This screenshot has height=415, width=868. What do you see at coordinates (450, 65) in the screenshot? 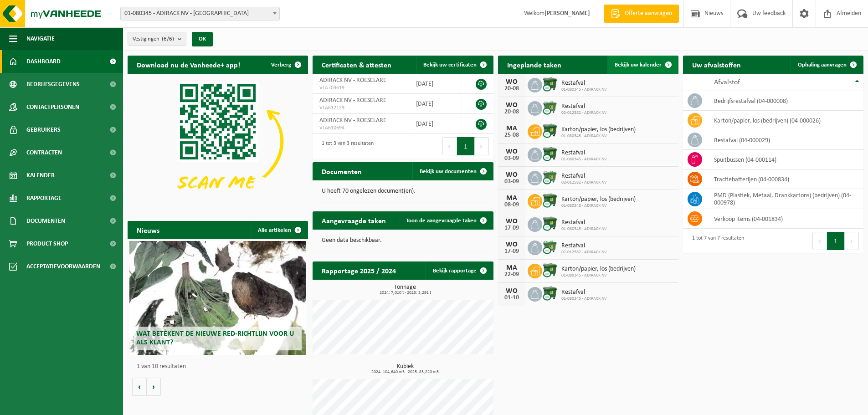
I see `span: Bekijk uw certificaten` at bounding box center [450, 65].